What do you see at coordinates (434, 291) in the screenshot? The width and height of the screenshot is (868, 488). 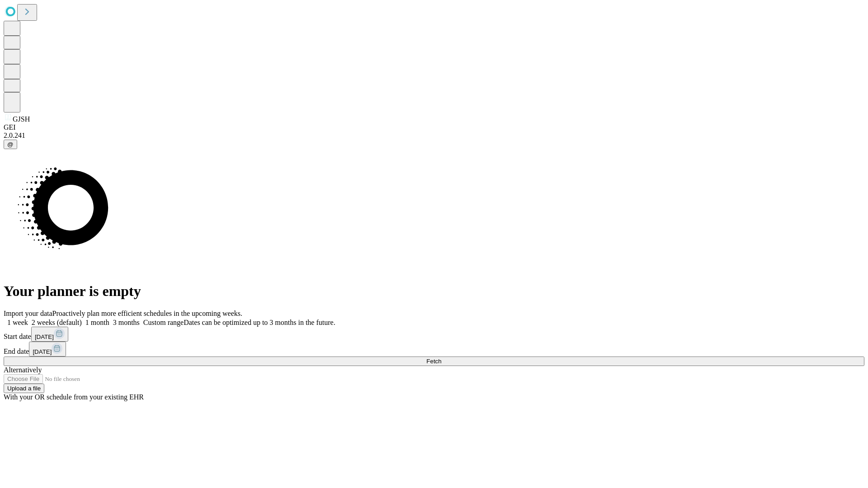 I see `h1: Your planner is empty` at bounding box center [434, 291].